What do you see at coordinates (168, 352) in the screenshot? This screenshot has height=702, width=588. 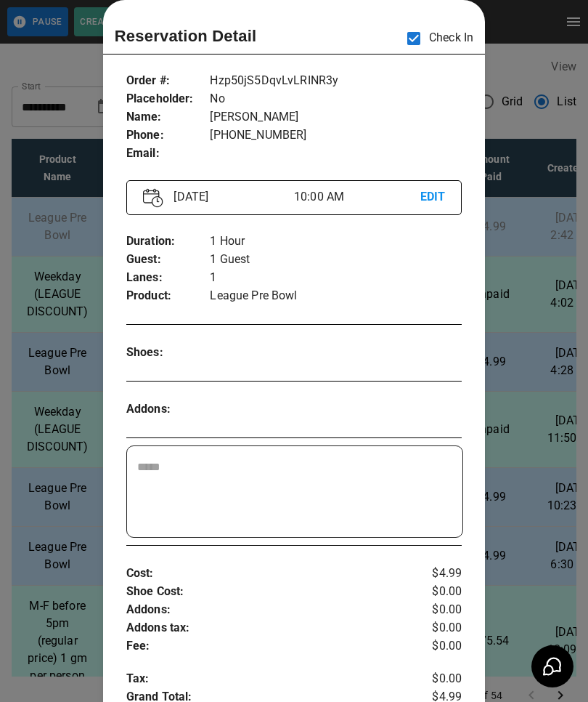 I see `p: Shoes :` at bounding box center [168, 352].